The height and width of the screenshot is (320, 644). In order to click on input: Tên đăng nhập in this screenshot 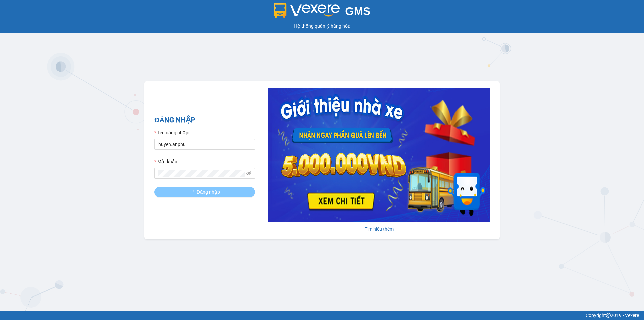, I will do `click(205, 144)`.